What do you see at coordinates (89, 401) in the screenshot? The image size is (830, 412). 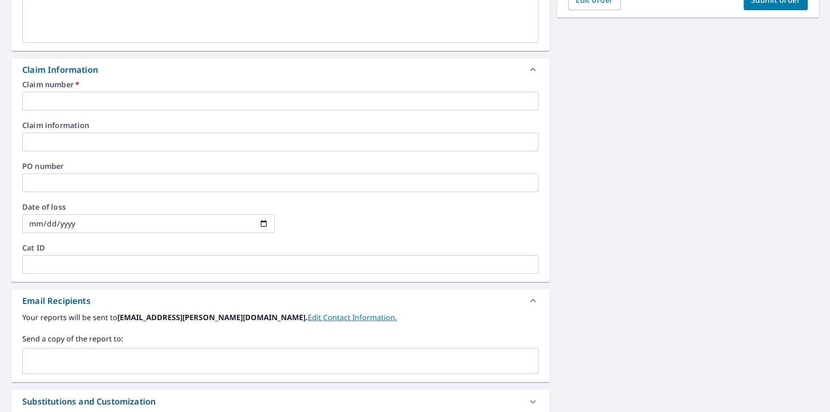 I see `div: Substitutions and Customization` at bounding box center [89, 401].